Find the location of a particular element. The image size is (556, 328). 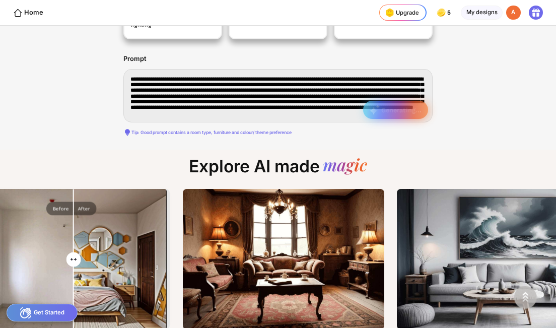

div: Explore AI made is located at coordinates (278, 169).